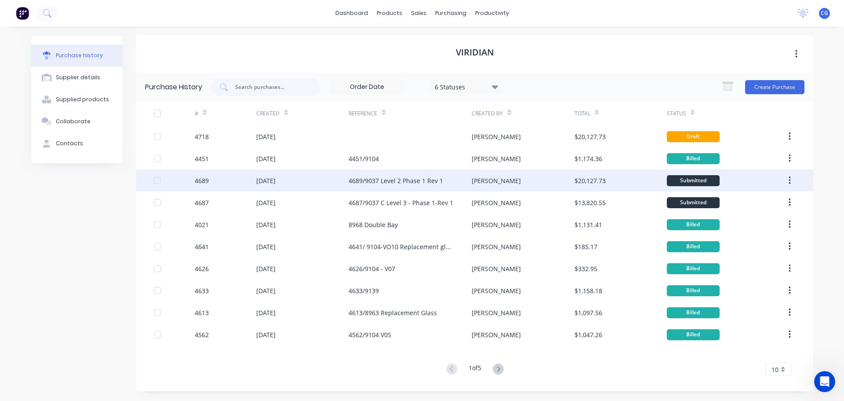 Image resolution: width=844 pixels, height=401 pixels. Describe the element at coordinates (77, 99) in the screenshot. I see `button: Supplied products` at that location.